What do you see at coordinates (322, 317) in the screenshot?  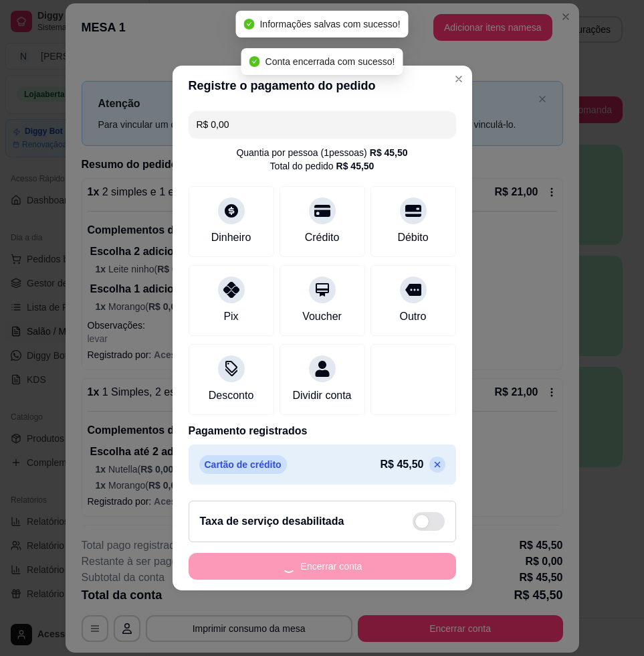 I see `div: Voucher` at bounding box center [322, 317].